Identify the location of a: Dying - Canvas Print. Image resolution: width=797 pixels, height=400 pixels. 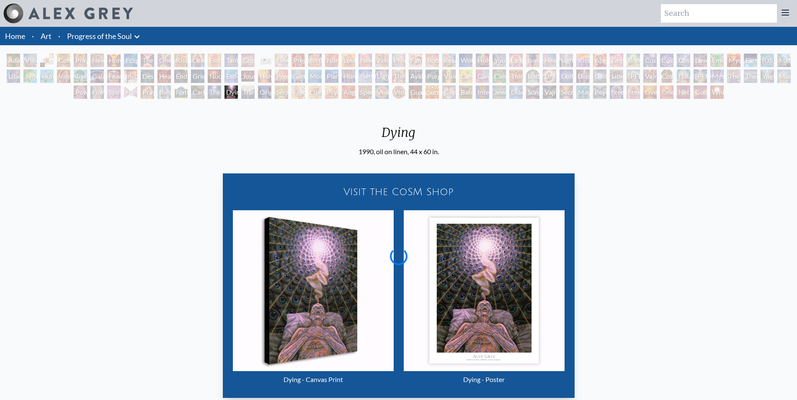
(313, 299).